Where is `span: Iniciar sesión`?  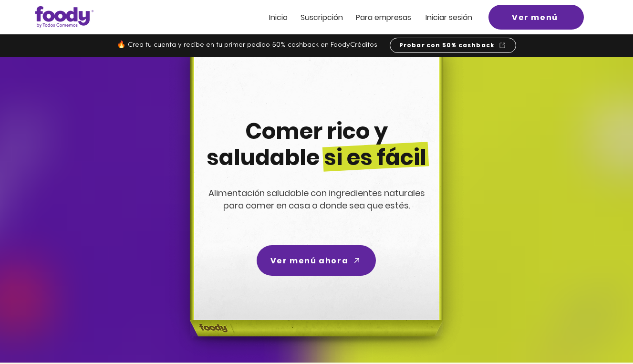
span: Iniciar sesión is located at coordinates (449, 17).